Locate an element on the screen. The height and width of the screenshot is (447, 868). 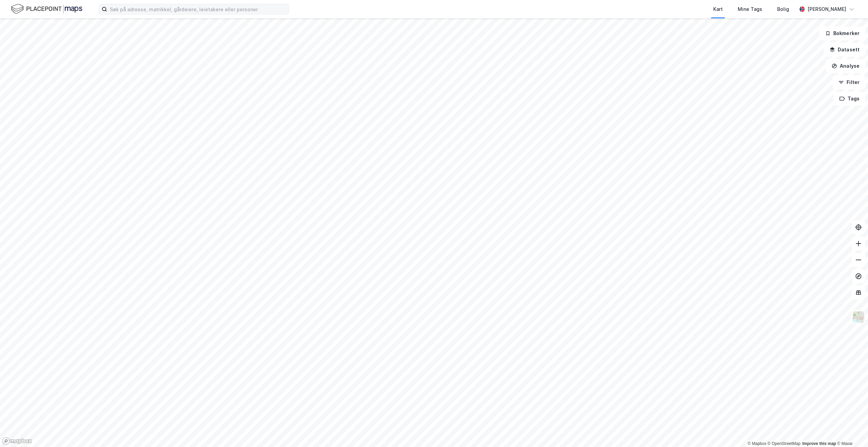
div: Kart is located at coordinates (718, 9).